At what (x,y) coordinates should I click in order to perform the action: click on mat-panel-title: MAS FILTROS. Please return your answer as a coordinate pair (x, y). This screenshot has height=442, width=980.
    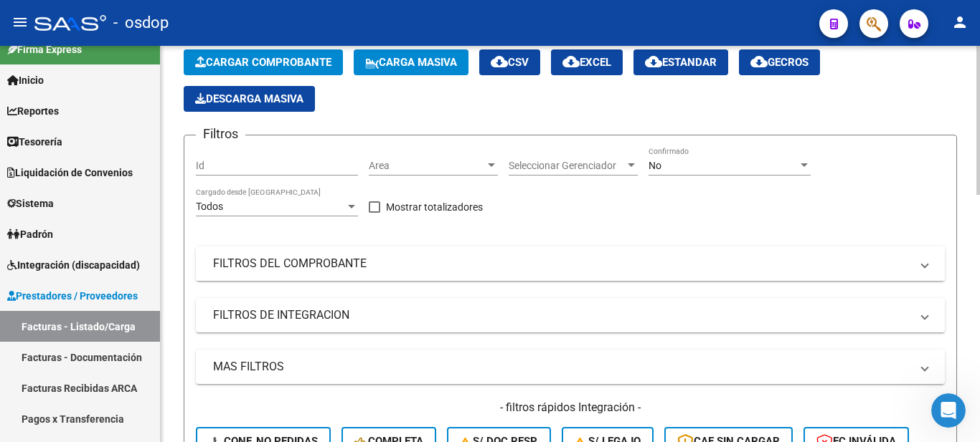
    Looking at the image, I should click on (562, 367).